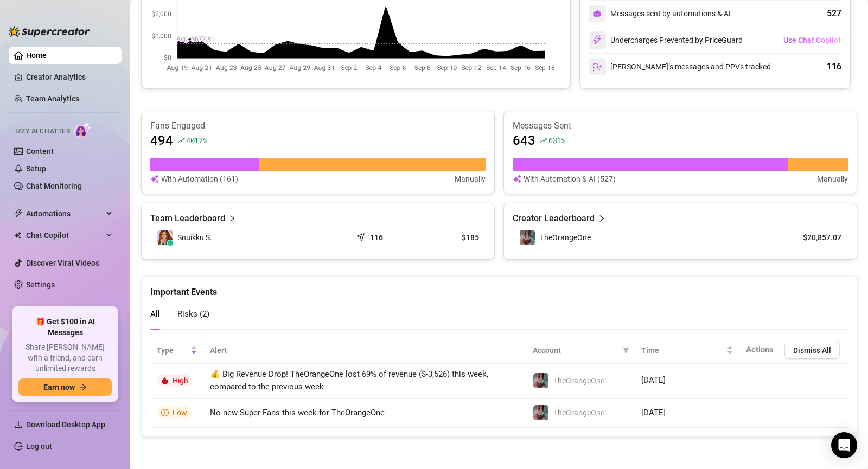 Image resolution: width=868 pixels, height=469 pixels. What do you see at coordinates (817, 237) in the screenshot?
I see `article: $20,857.07` at bounding box center [817, 237].